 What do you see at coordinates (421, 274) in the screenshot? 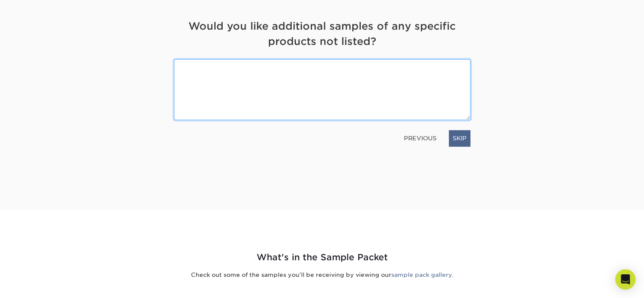
I see `a: sample pack gallery` at bounding box center [421, 274].